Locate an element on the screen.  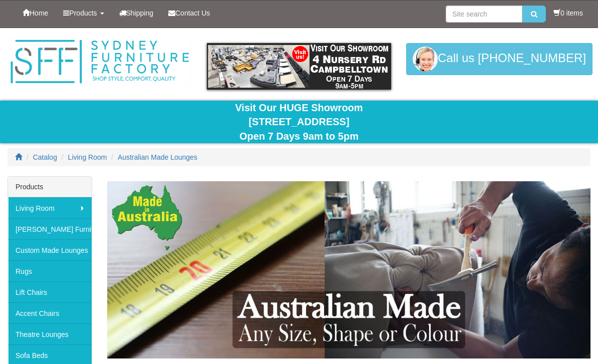
a: Theatre Lounges is located at coordinates (49, 334).